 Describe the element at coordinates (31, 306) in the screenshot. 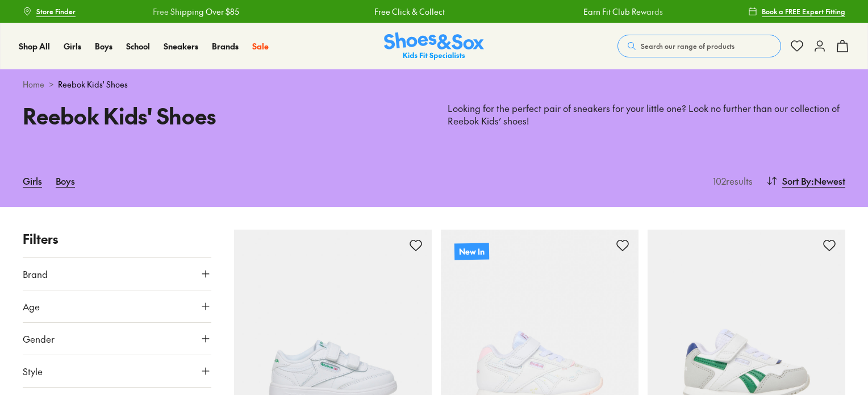

I see `span: Age` at that location.